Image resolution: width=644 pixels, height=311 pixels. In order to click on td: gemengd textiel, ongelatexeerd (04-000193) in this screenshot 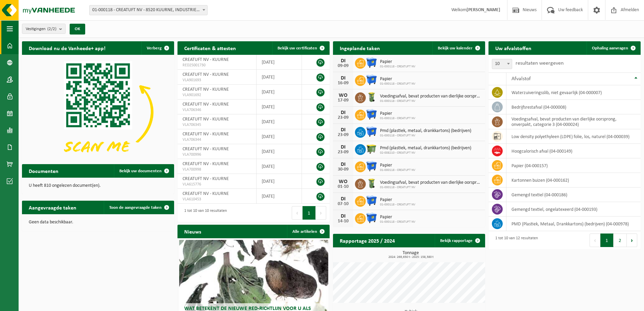, I will do `click(574, 209)`.